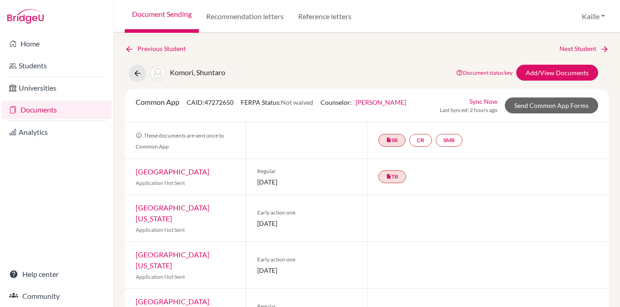 The height and width of the screenshot is (307, 620). I want to click on a: insert_drive_fileSR, so click(392, 140).